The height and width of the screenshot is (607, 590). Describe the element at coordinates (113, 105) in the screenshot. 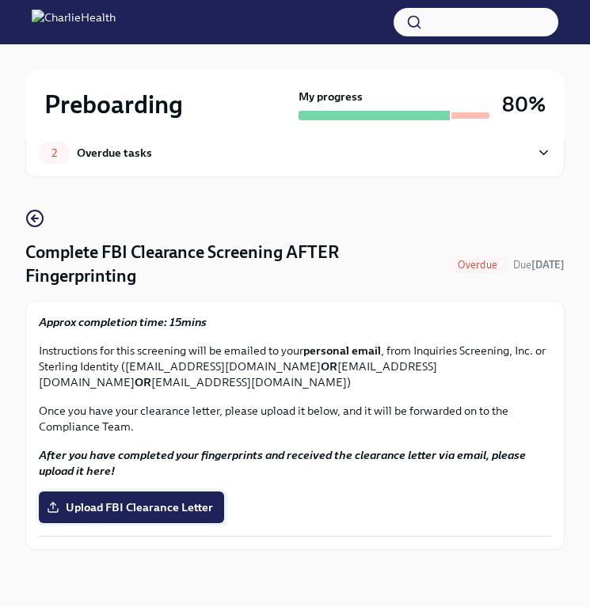

I see `h2: Preboarding` at that location.